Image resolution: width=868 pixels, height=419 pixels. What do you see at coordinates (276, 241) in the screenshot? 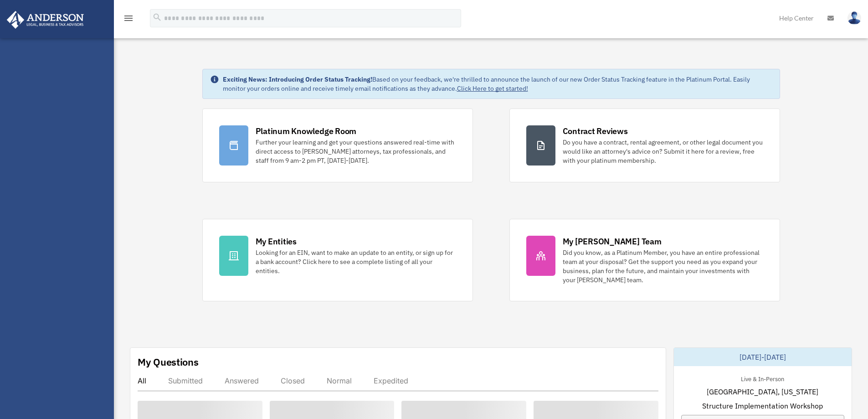
I see `div: My Entities` at bounding box center [276, 241].